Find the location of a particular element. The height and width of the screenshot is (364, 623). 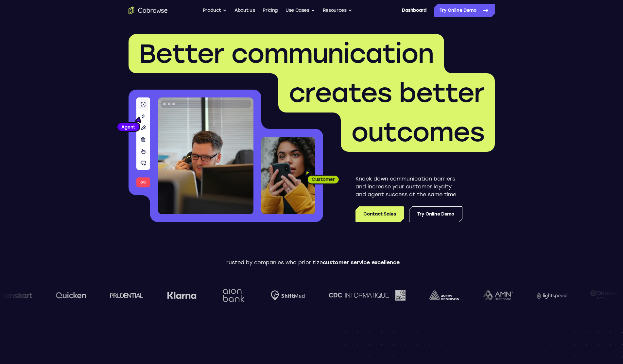

a: Go to the home page is located at coordinates (148, 10).